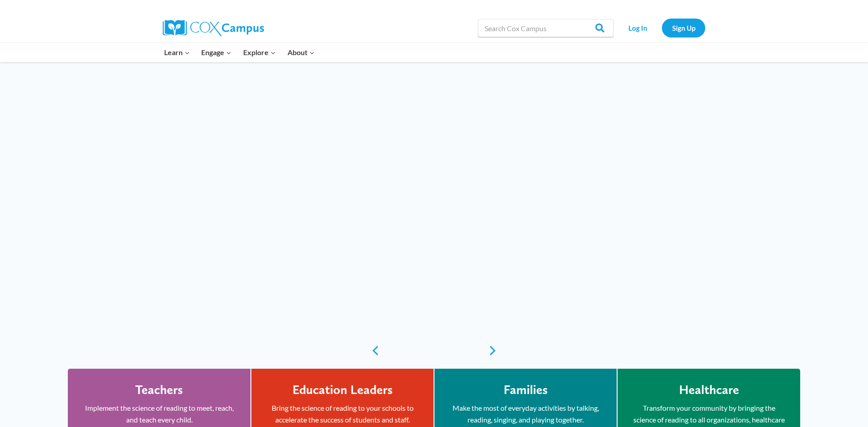 The image size is (868, 427). I want to click on span: Learn, so click(177, 52).